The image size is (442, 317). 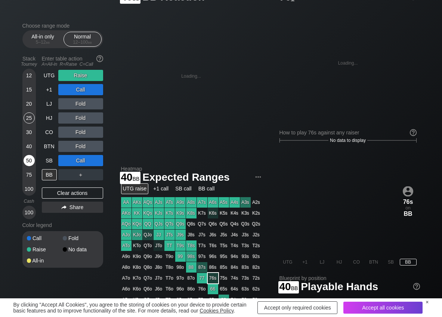 I want to click on div: 97o, so click(x=181, y=278).